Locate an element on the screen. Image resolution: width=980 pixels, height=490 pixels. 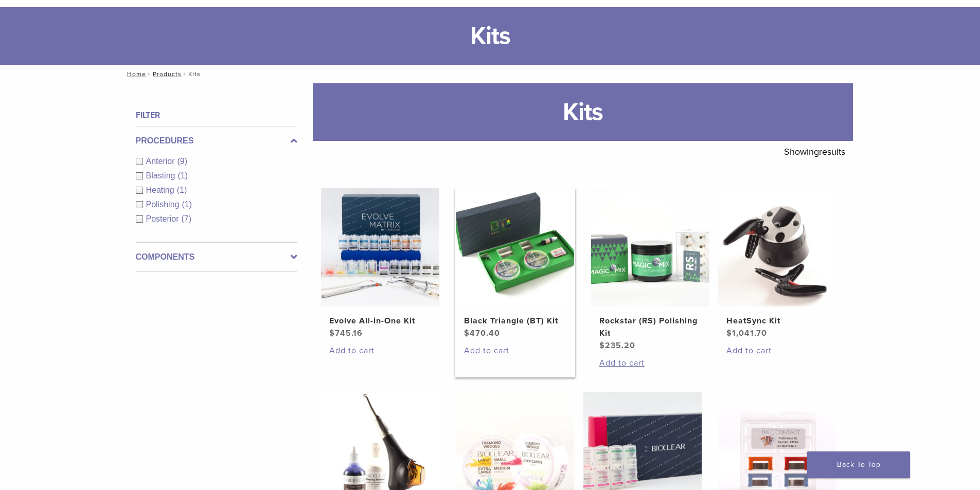
bdi: 235.20 is located at coordinates (617, 346).